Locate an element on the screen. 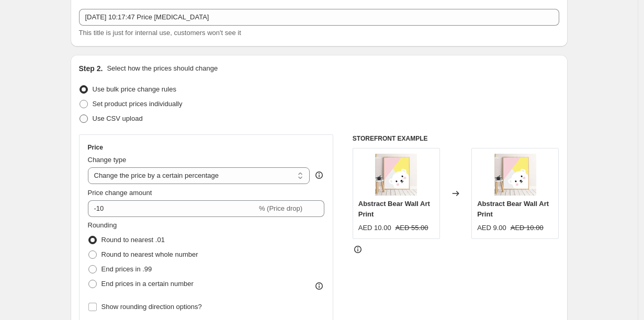 This screenshot has height=320, width=644. span: Change type is located at coordinates (108, 159).